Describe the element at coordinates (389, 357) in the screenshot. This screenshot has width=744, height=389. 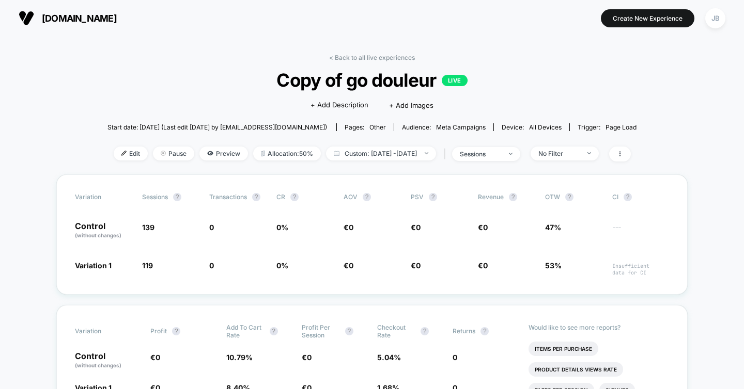
I see `span: 5.04 %` at that location.